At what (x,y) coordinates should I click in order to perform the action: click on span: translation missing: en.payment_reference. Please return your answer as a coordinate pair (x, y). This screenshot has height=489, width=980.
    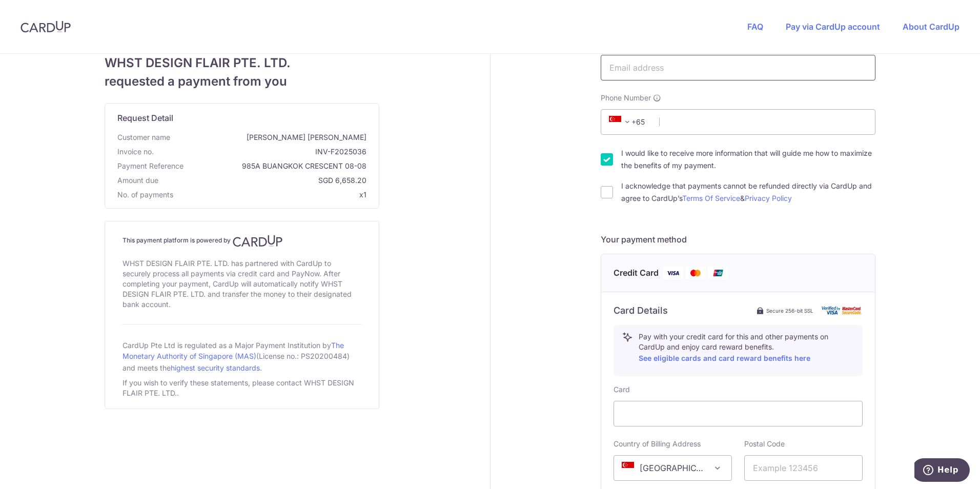
    Looking at the image, I should click on (150, 166).